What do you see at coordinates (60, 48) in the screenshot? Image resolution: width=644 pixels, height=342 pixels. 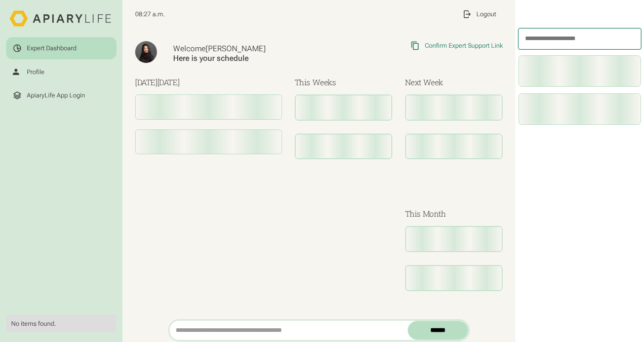 I see `a: Expert Dashboard` at bounding box center [60, 48].